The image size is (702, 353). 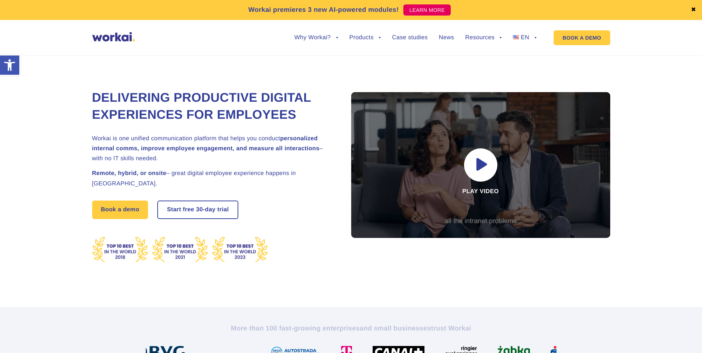 What do you see at coordinates (427, 10) in the screenshot?
I see `a: LEARN MORE` at bounding box center [427, 10].